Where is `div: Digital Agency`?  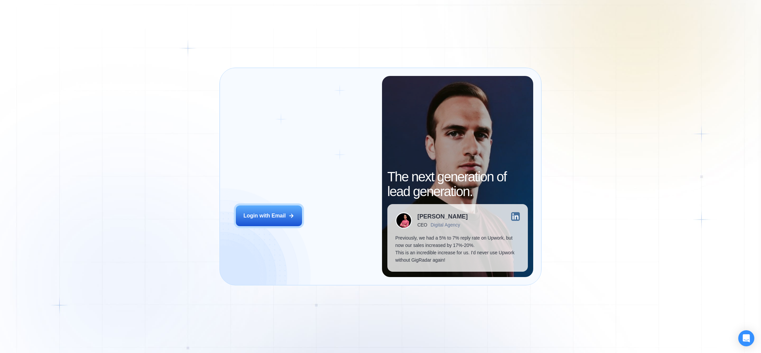
div: Digital Agency is located at coordinates (445, 225).